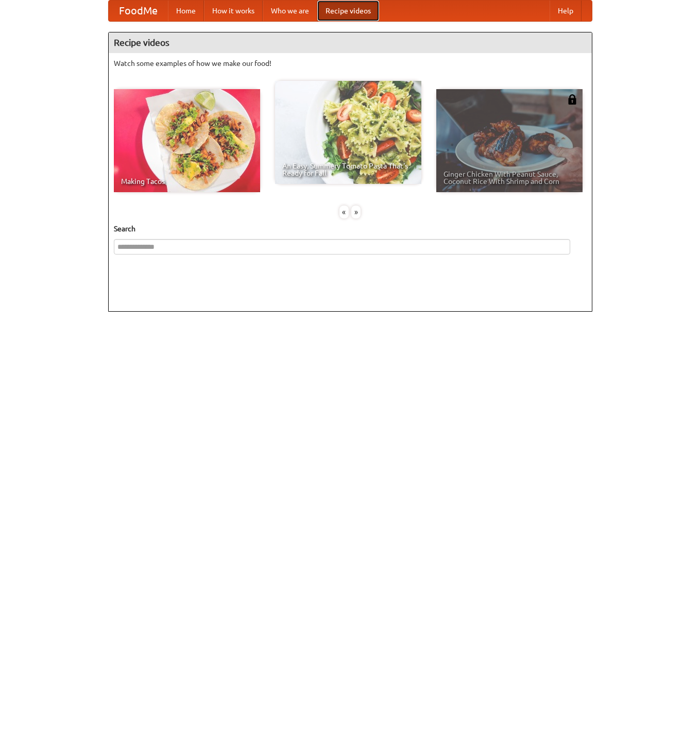 Image resolution: width=700 pixels, height=729 pixels. What do you see at coordinates (186, 11) in the screenshot?
I see `a: Home` at bounding box center [186, 11].